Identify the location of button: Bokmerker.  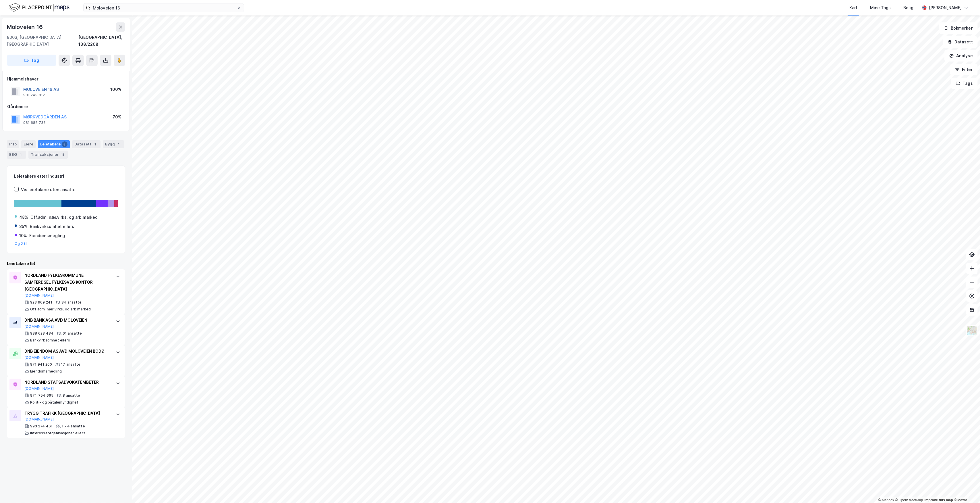
(958, 28).